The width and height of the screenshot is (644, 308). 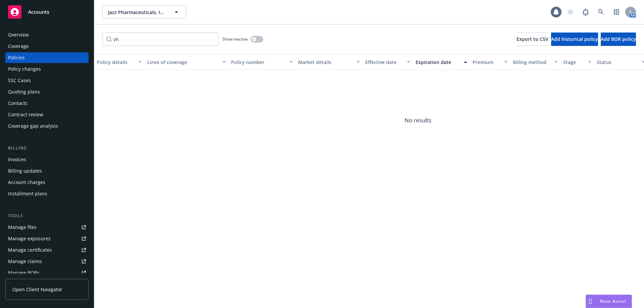 What do you see at coordinates (47, 92) in the screenshot?
I see `a: Quoting plans` at bounding box center [47, 92].